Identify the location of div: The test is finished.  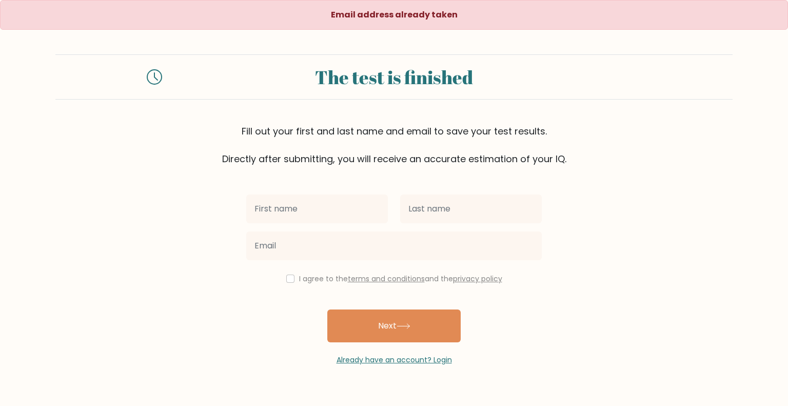
(394, 77).